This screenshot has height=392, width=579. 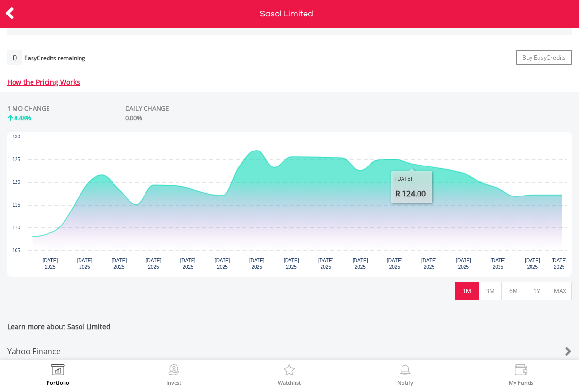 I want to click on label: My Funds, so click(x=520, y=382).